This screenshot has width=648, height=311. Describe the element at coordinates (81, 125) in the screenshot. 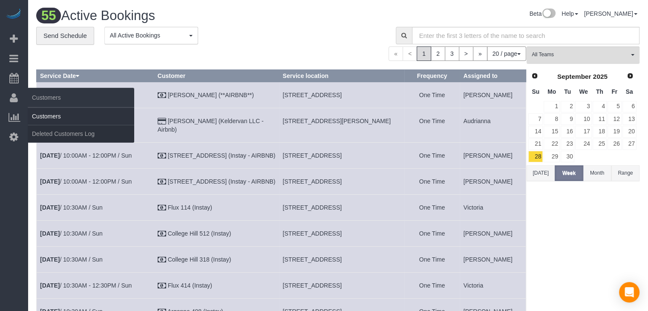

I see `ul: Customers` at that location.